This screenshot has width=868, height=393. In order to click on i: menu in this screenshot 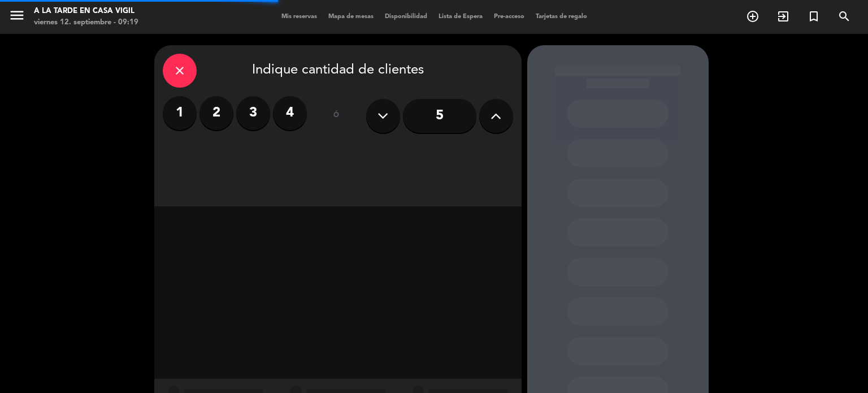, I will do `click(17, 16)`.